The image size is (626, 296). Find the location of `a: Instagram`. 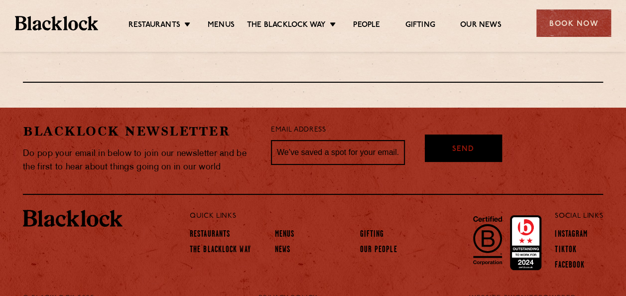

a: Instagram is located at coordinates (572, 235).